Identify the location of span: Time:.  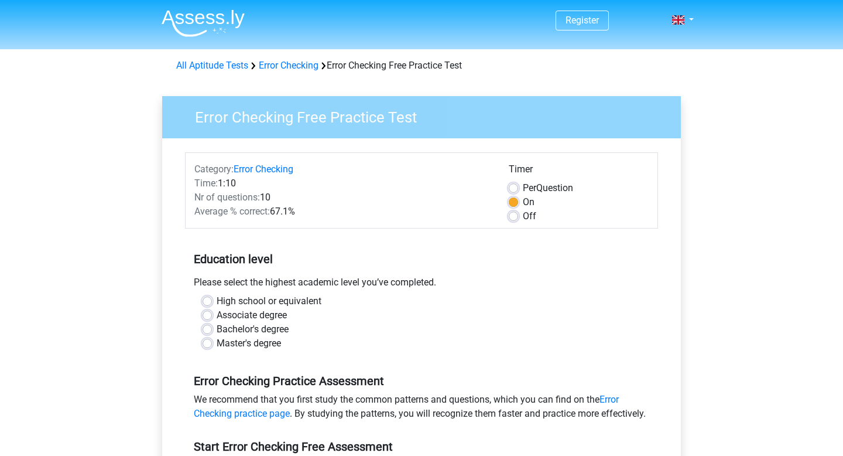
(206, 183).